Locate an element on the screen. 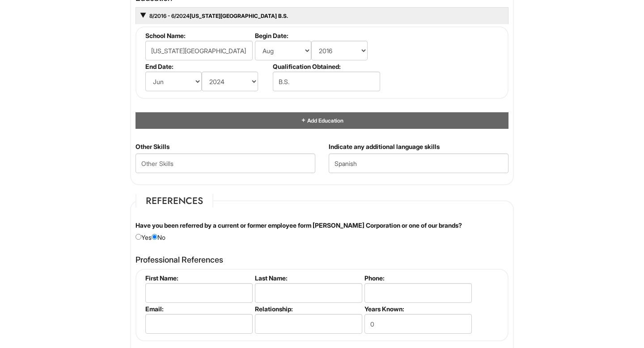 The image size is (644, 348). h4: Professional References is located at coordinates (322, 260).